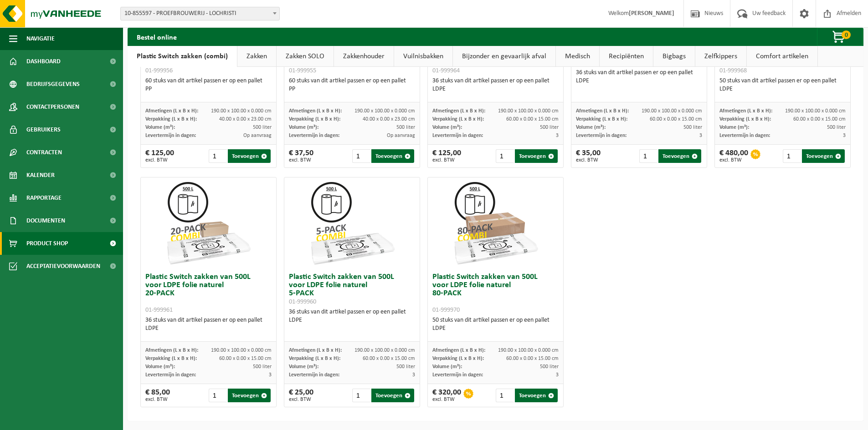 Image resolution: width=868 pixels, height=430 pixels. What do you see at coordinates (47, 243) in the screenshot?
I see `span: Product Shop` at bounding box center [47, 243].